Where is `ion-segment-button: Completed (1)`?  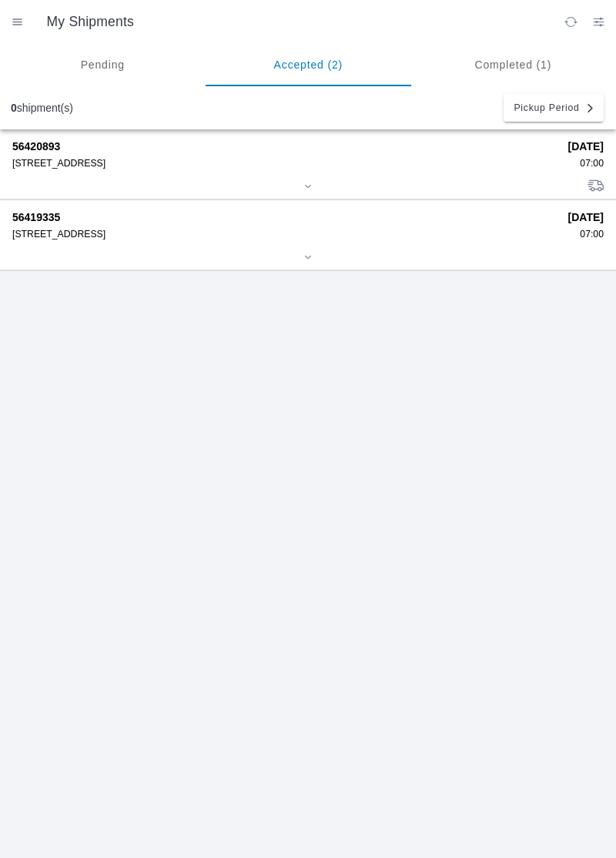 ion-segment-button: Completed (1) is located at coordinates (513, 65).